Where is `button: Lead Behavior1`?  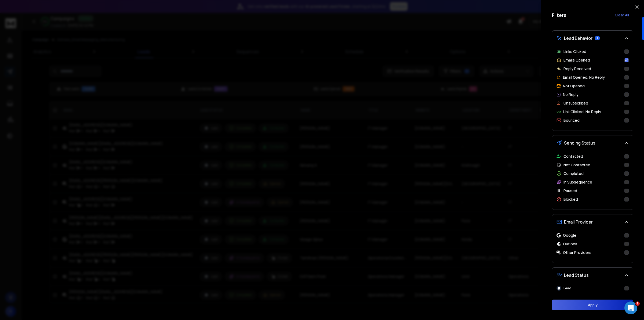
button: Lead Behavior1 is located at coordinates (593, 38).